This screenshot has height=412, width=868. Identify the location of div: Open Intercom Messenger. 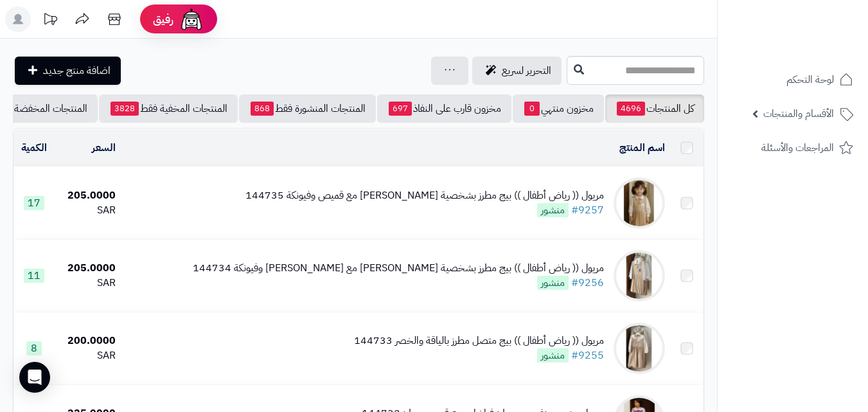
(34, 377).